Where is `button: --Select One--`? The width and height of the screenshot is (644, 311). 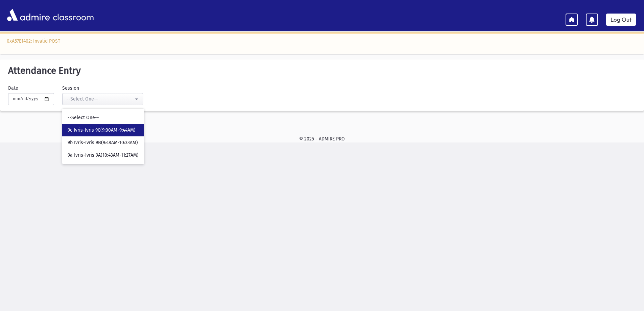
button: --Select One-- is located at coordinates (103, 99).